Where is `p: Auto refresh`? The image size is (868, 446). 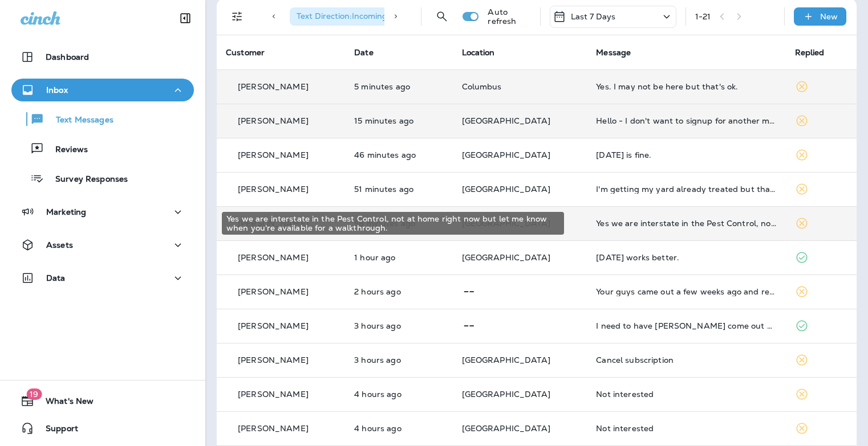
p: Auto refresh is located at coordinates (508, 17).